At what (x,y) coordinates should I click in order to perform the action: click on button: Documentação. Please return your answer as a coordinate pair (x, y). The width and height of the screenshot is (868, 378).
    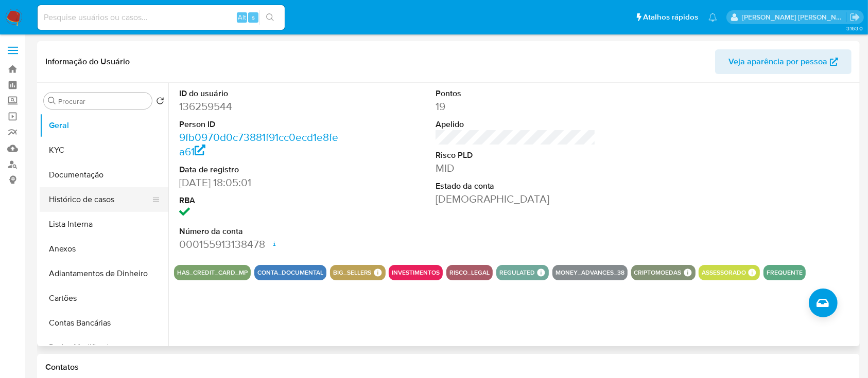
    Looking at the image, I should click on (104, 175).